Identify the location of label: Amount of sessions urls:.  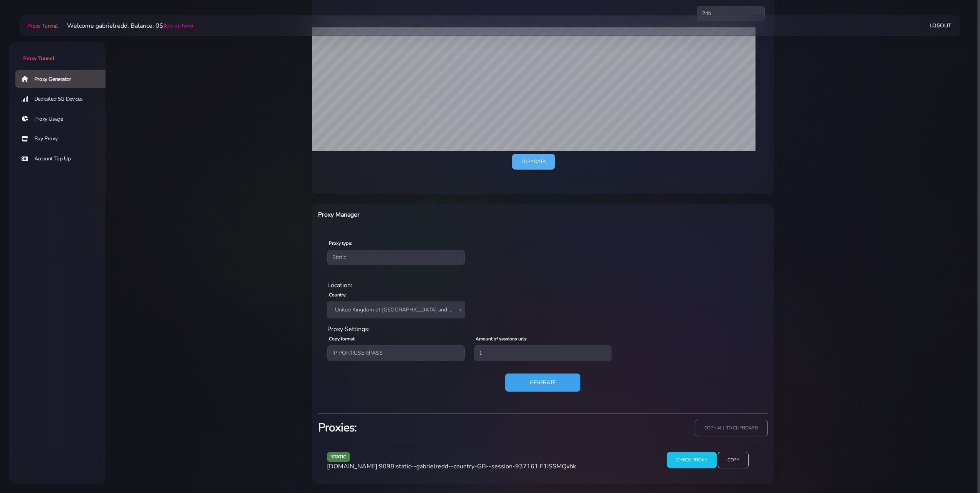
(501, 339).